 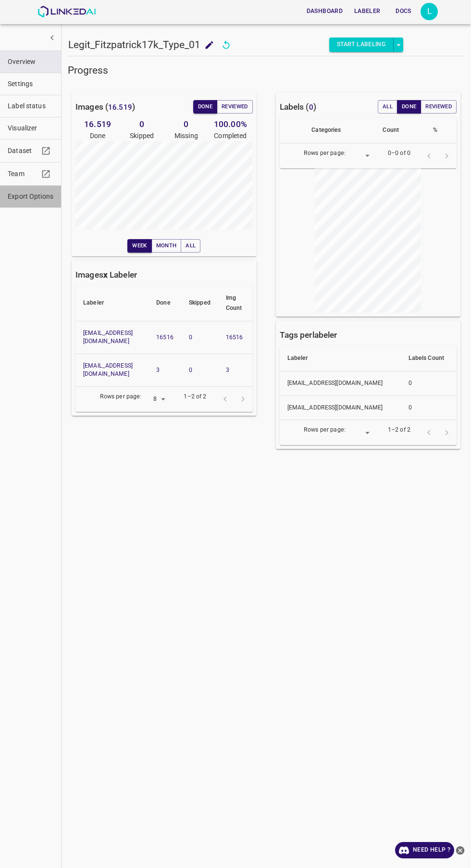 I want to click on a: Need Help ?, so click(x=425, y=850).